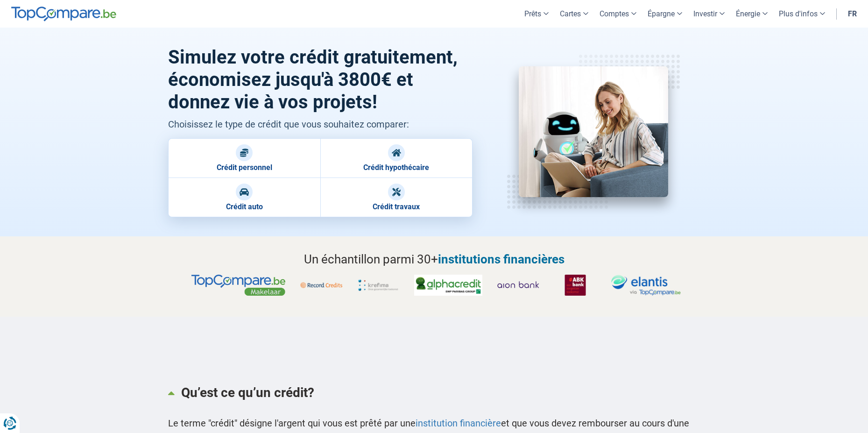 The width and height of the screenshot is (868, 433). I want to click on h1: Simulez votre crédit gratuitement, économisez jusqu'à 3800€ et donnez vie à vos projets!, so click(320, 80).